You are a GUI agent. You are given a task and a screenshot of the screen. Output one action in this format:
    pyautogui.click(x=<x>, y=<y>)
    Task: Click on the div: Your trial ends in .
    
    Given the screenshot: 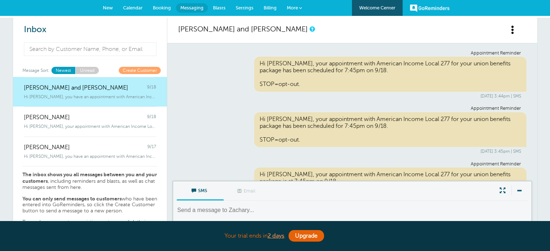 What is the action you would take?
    pyautogui.click(x=275, y=236)
    